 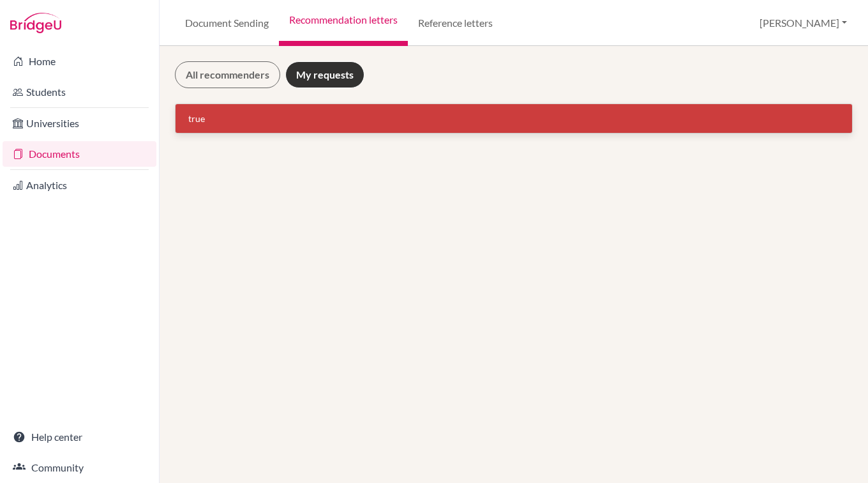 What do you see at coordinates (227, 75) in the screenshot?
I see `a: All recommenders` at bounding box center [227, 75].